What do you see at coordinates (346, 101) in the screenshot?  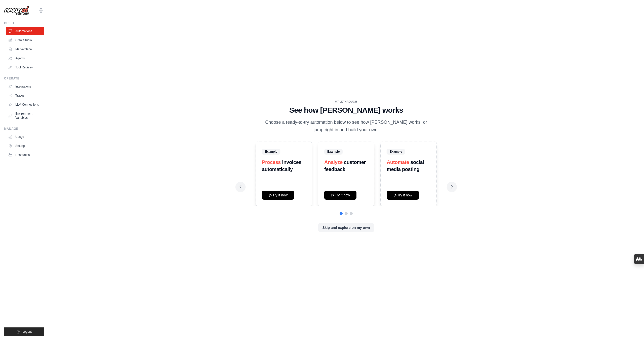 I see `div: WALKTHROUGH` at bounding box center [346, 101].